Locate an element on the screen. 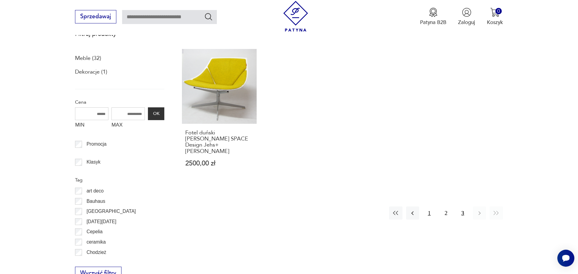  button: Patyna B2B is located at coordinates (433, 17).